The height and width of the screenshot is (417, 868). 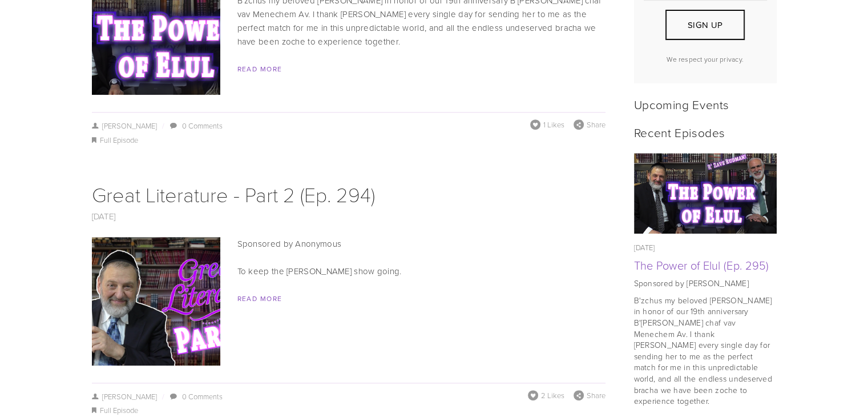 I want to click on button: Sign Up, so click(x=705, y=24).